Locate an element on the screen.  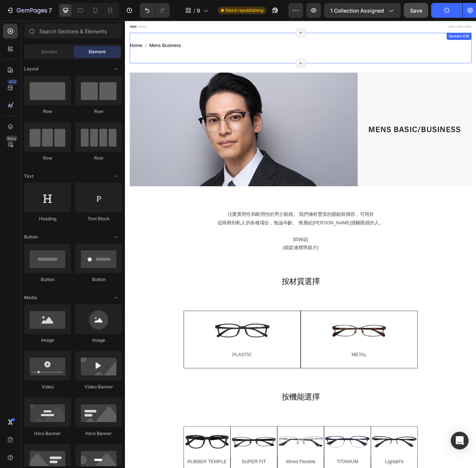
span: Section is located at coordinates (49, 52).